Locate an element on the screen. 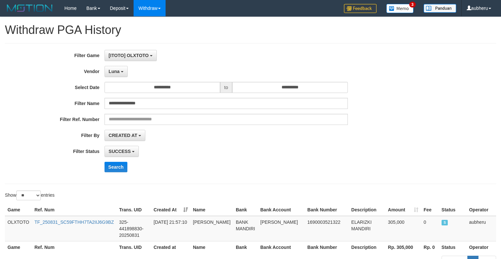  th: Created at is located at coordinates (170, 247).